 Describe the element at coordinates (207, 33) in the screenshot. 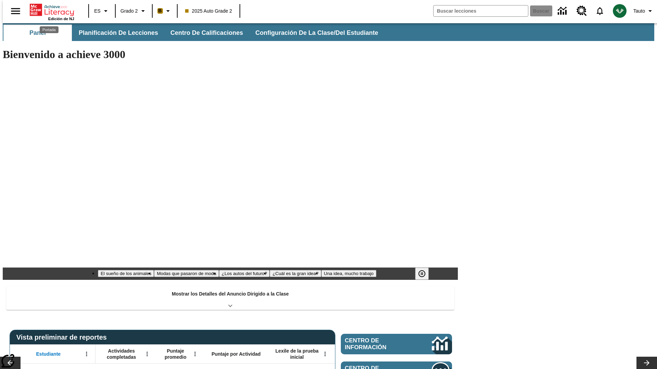

I see `span: Centro de calificaciones` at that location.